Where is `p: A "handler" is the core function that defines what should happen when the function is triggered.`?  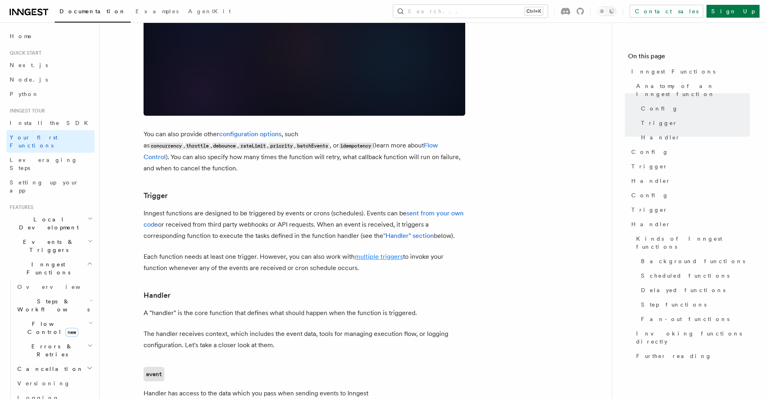 p: A "handler" is the core function that defines what should happen when the function is triggered. is located at coordinates (304, 313).